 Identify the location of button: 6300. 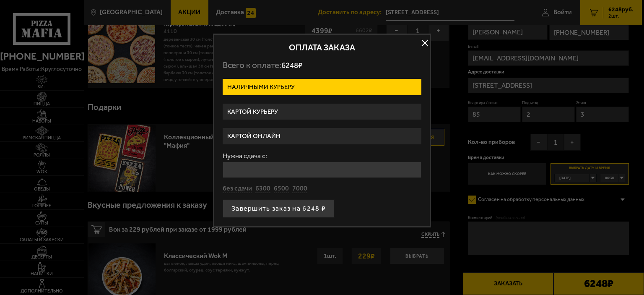
(263, 189).